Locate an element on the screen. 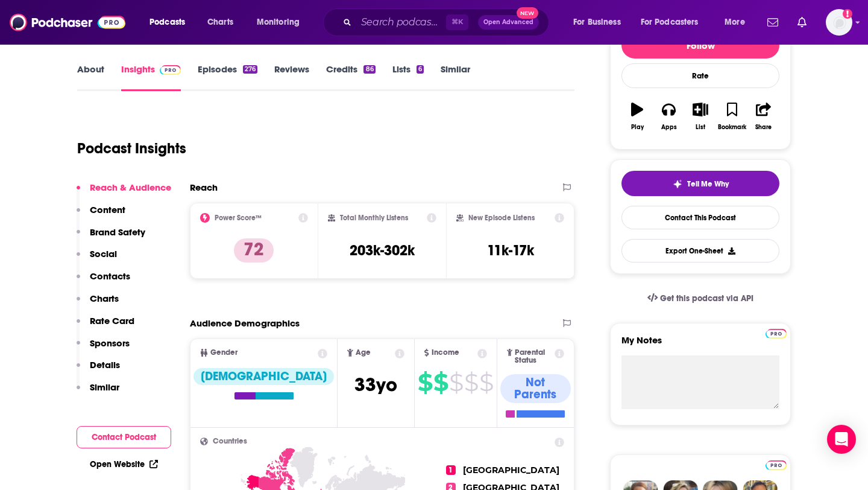 Image resolution: width=868 pixels, height=490 pixels. button: Content is located at coordinates (100, 215).